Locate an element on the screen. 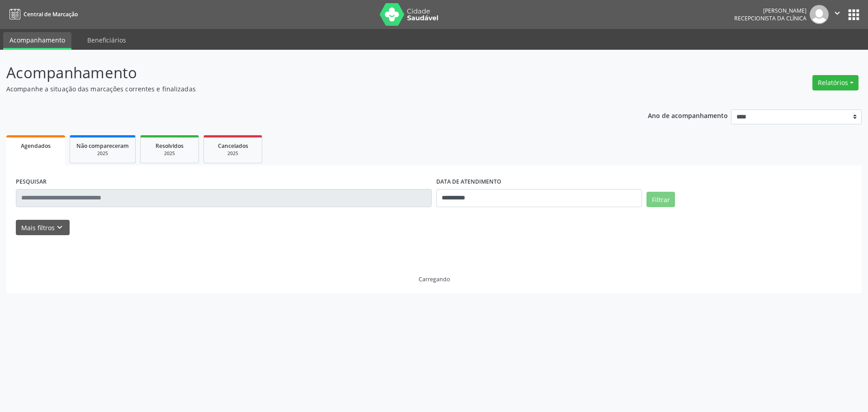  span: Agendados is located at coordinates (36, 145).